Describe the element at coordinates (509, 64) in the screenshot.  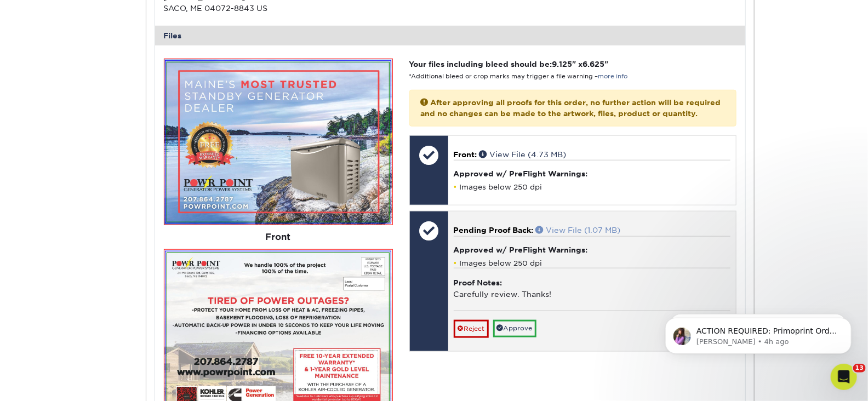
I see `strong: Your files including bleed should be: " x "` at that location.